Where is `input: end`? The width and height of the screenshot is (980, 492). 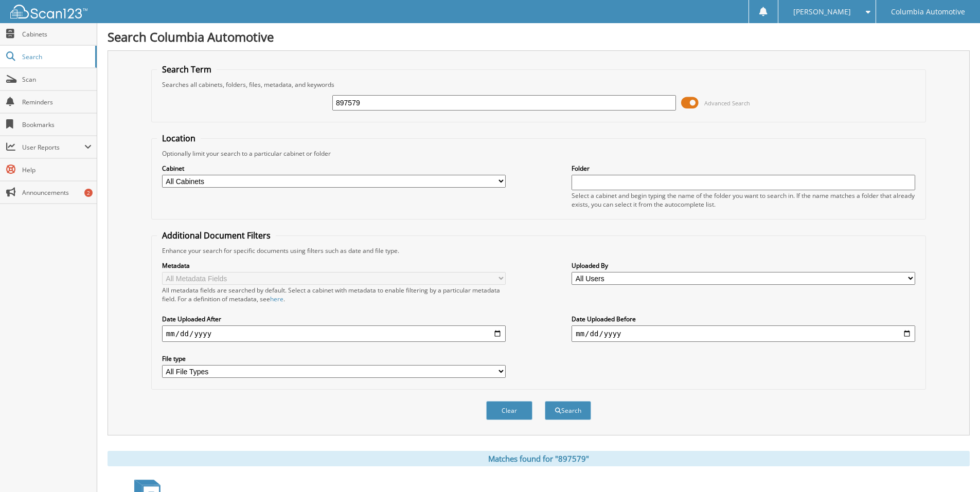 input: end is located at coordinates (743, 333).